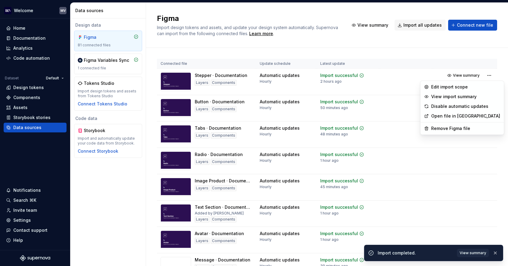 This screenshot has height=266, width=508. I want to click on span: View summary, so click(473, 253).